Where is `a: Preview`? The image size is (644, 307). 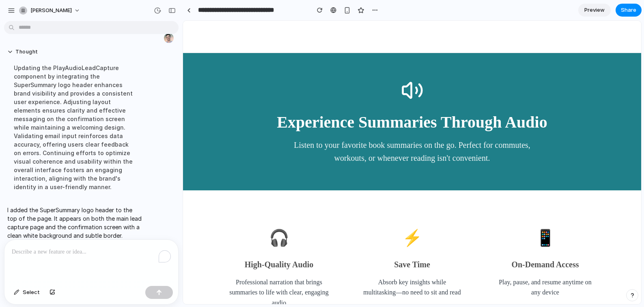
a: Preview is located at coordinates (594, 10).